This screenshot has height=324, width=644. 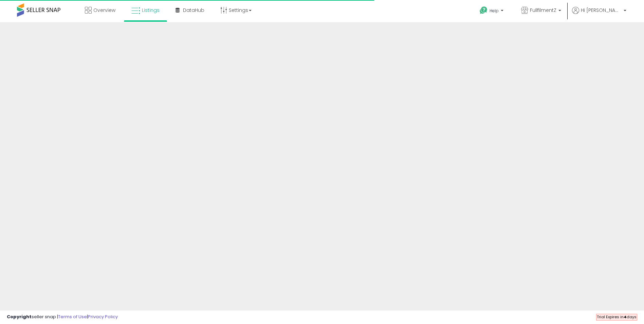 What do you see at coordinates (494, 10) in the screenshot?
I see `span: Help` at bounding box center [494, 10].